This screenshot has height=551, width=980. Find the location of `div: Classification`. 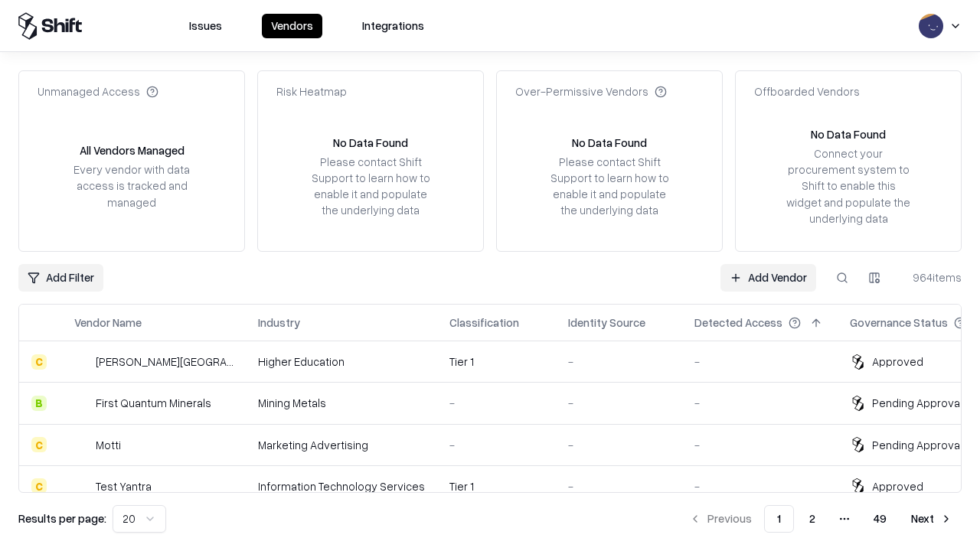

div: Classification is located at coordinates (485, 323).